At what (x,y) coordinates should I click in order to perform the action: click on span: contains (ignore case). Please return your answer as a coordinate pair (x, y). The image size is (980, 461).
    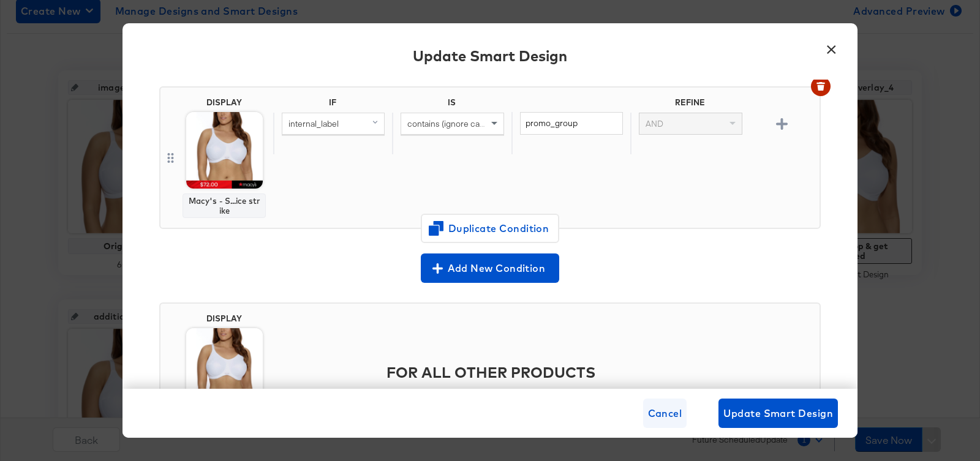
    Looking at the image, I should click on (449, 124).